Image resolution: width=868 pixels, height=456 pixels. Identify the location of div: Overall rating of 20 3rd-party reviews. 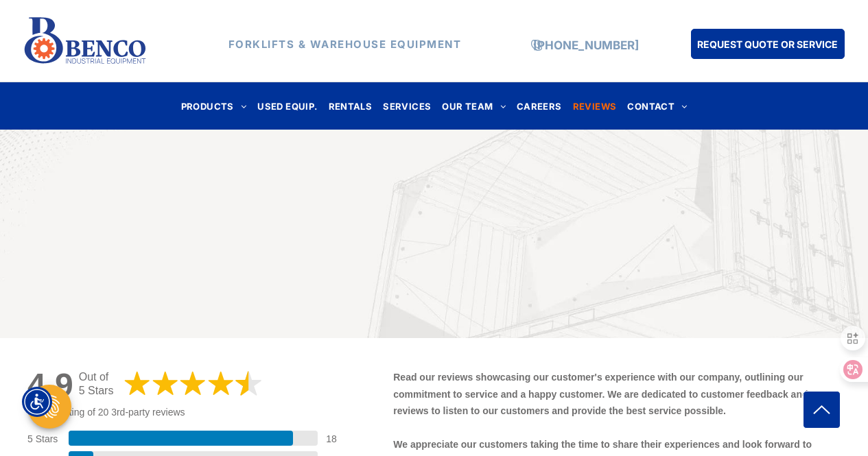
(210, 412).